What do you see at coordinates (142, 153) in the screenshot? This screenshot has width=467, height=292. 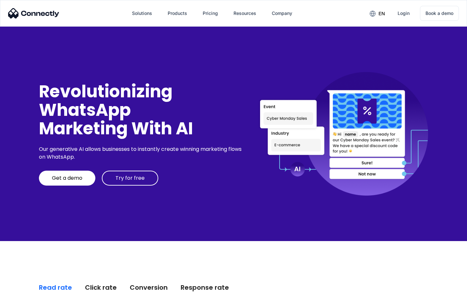 I see `div: Our generative AI allows businesses to instantly create winning marketing flows on WhatsApp.` at bounding box center [142, 153].